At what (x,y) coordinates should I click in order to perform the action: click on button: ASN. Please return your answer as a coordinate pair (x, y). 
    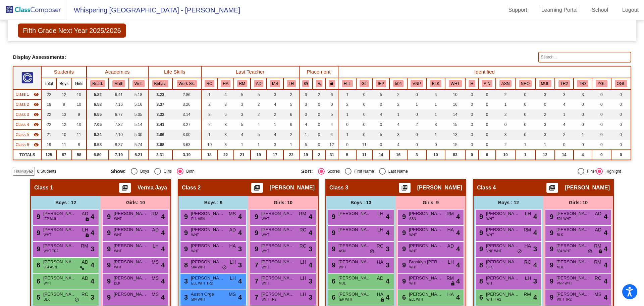
    Looking at the image, I should click on (506, 84).